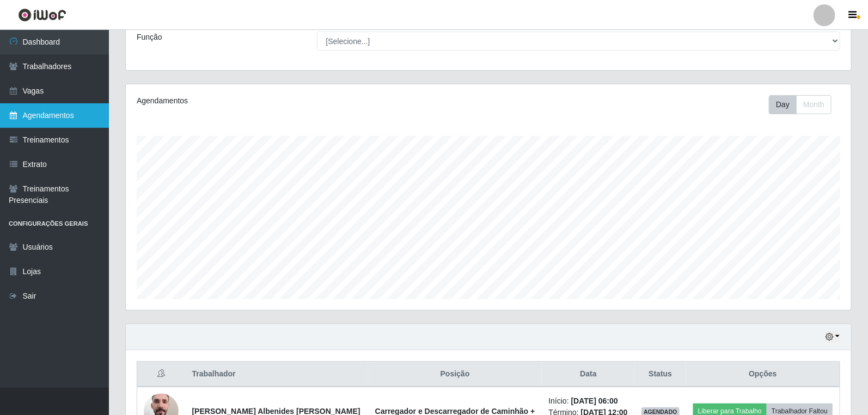 The width and height of the screenshot is (868, 415). I want to click on th: Posição, so click(455, 374).